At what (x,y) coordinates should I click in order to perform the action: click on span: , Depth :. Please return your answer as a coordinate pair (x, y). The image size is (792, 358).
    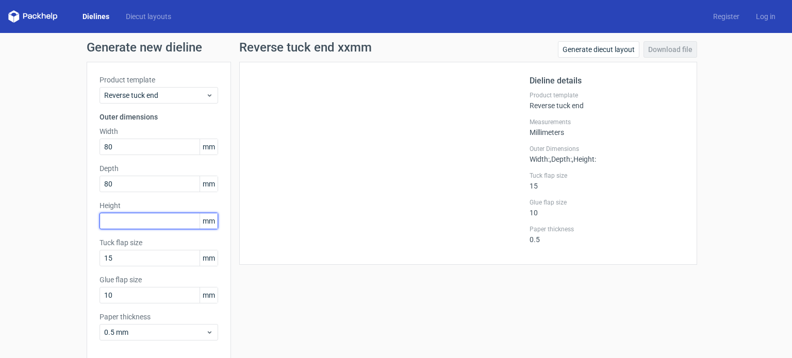
    Looking at the image, I should click on (560, 159).